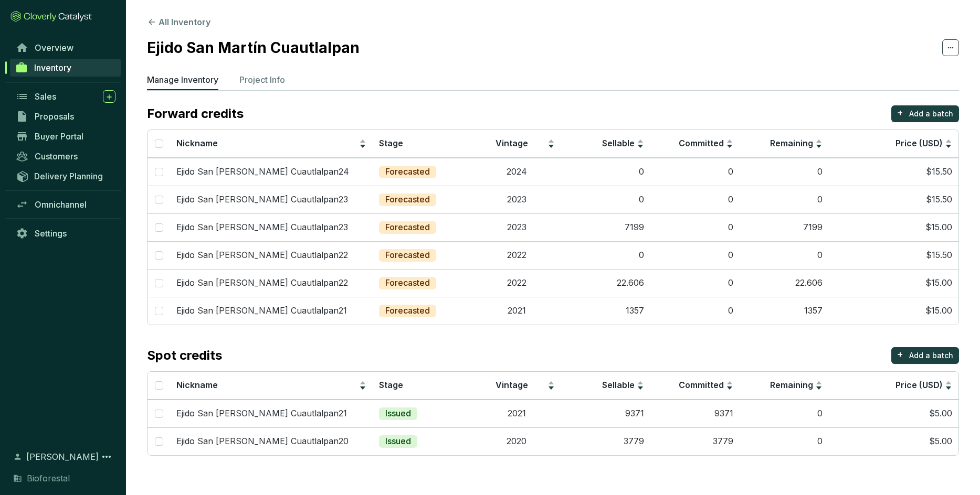  I want to click on span: Customers, so click(56, 156).